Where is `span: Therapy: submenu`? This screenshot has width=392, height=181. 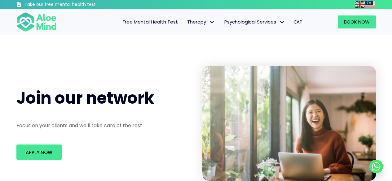 span: Therapy: submenu is located at coordinates (212, 22).